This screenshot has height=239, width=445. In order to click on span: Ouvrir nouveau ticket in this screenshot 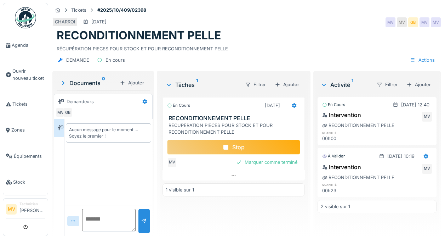, I will do `click(29, 74)`.